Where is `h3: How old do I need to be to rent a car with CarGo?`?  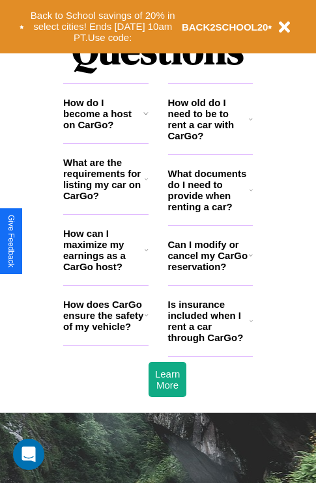
h3: How old do I need to be to rent a car with CarGo? is located at coordinates (208, 119).